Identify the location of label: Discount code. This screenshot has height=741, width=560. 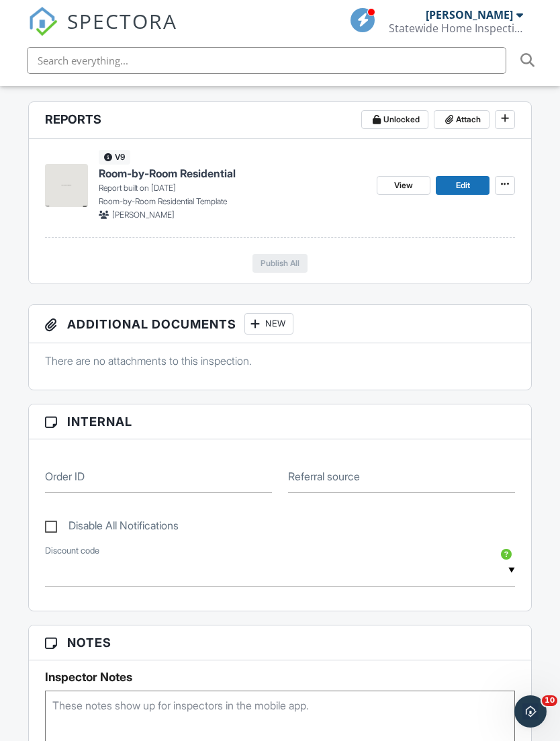
(72, 551).